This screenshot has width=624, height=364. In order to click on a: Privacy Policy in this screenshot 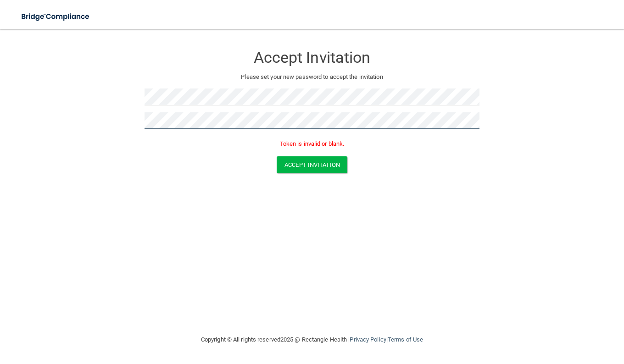, I will do `click(368, 339)`.